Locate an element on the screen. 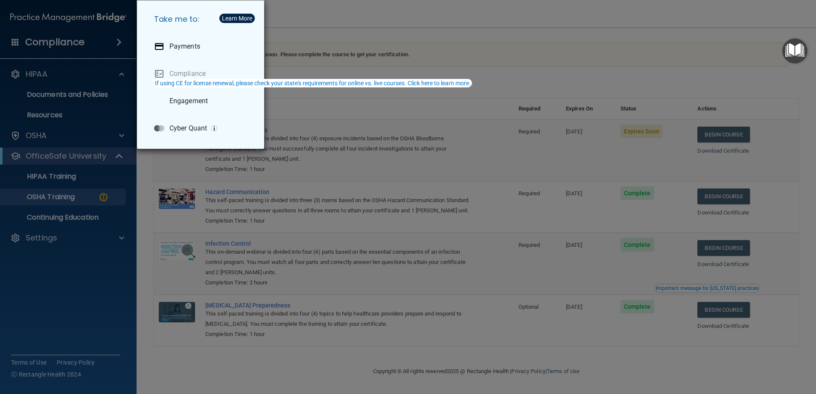  button: Open Resource Center is located at coordinates (795, 51).